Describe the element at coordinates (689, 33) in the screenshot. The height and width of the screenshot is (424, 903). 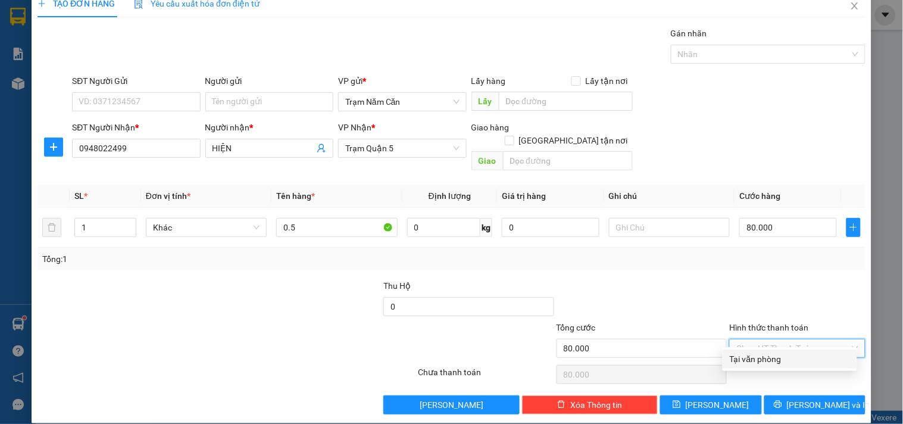
I see `label: Gán nhãn` at that location.